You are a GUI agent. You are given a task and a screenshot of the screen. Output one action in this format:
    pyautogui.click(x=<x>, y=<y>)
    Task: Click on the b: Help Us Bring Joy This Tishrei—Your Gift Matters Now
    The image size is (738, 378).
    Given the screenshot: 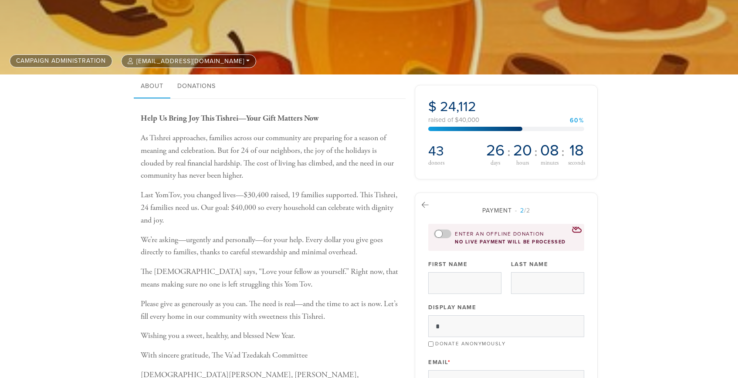 What is the action you would take?
    pyautogui.click(x=230, y=118)
    